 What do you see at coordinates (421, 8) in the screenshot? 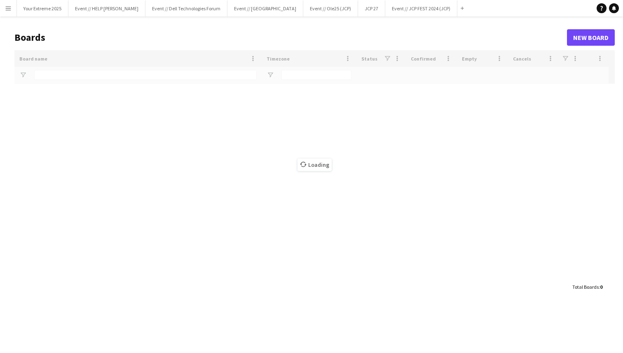
I see `button: Event // JCP FEST 2024 (JCP)` at bounding box center [421, 8].